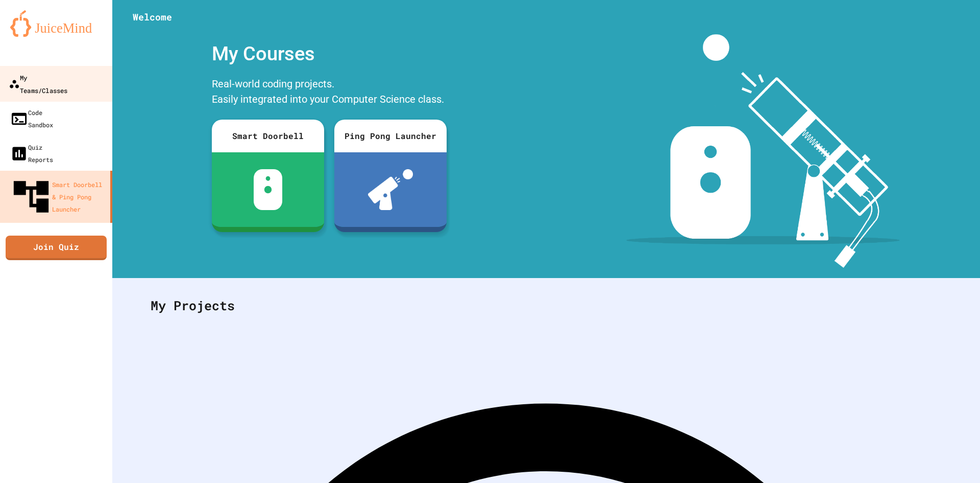  I want to click on img: ppl-with-ball.png, so click(391, 190).